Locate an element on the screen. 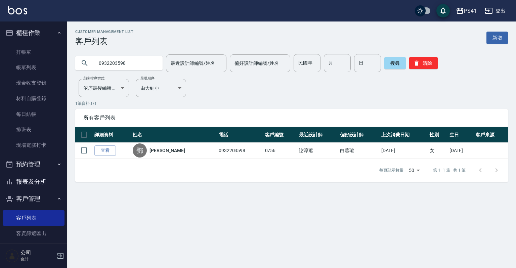 The width and height of the screenshot is (516, 268). button: 搜尋 is located at coordinates (395, 63).